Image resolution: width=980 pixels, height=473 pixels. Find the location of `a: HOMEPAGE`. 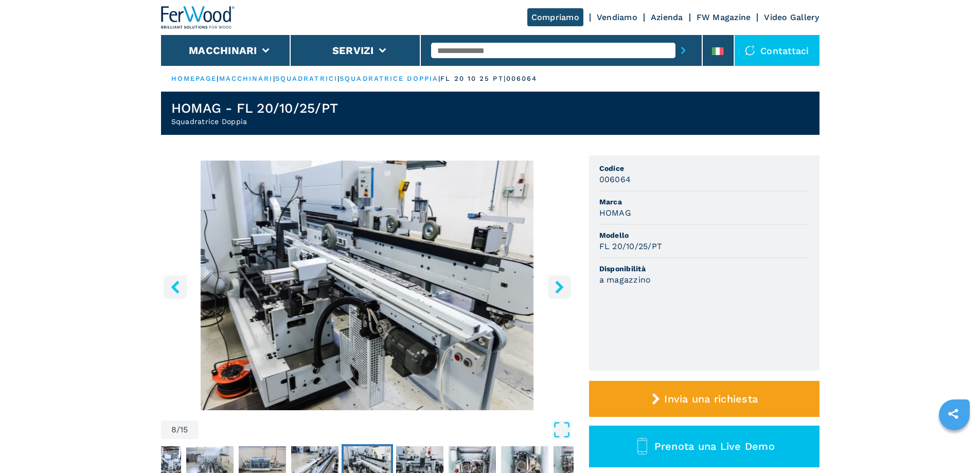

a: HOMEPAGE is located at coordinates (194, 78).